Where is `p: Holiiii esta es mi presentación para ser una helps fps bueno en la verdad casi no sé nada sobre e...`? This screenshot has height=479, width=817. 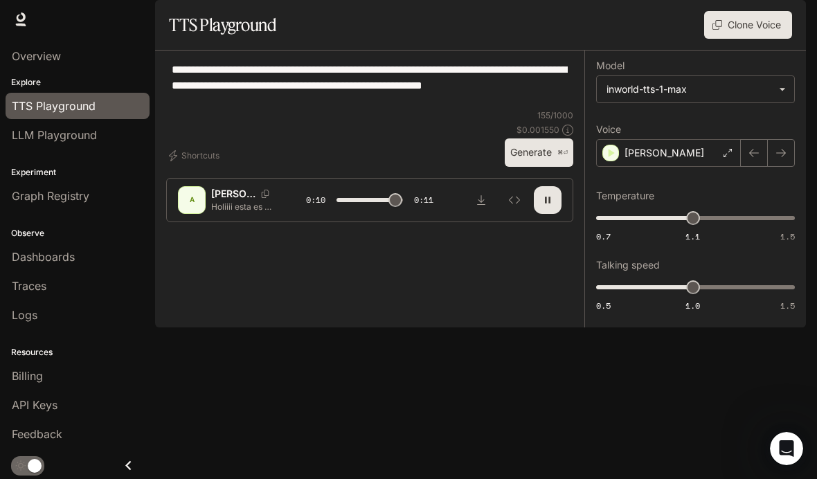 p: Holiiii esta es mi presentación para ser una helps fps bueno en la verdad casi no sé nada sobre e... is located at coordinates (244, 206).